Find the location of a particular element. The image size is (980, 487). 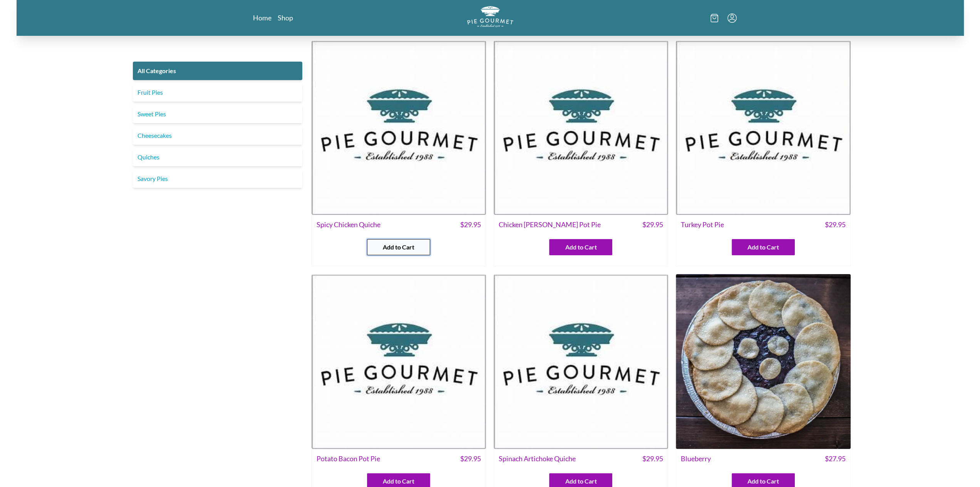

span: Spinach Artichoke Quiche is located at coordinates (537, 459).